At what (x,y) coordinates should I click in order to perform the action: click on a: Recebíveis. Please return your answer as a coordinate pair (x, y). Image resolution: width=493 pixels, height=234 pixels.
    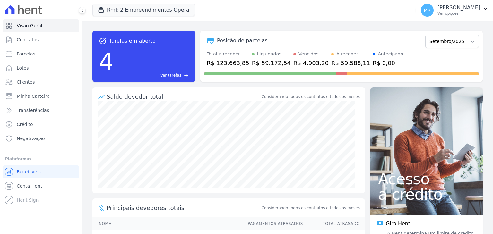
    Looking at the image, I should click on (41, 172).